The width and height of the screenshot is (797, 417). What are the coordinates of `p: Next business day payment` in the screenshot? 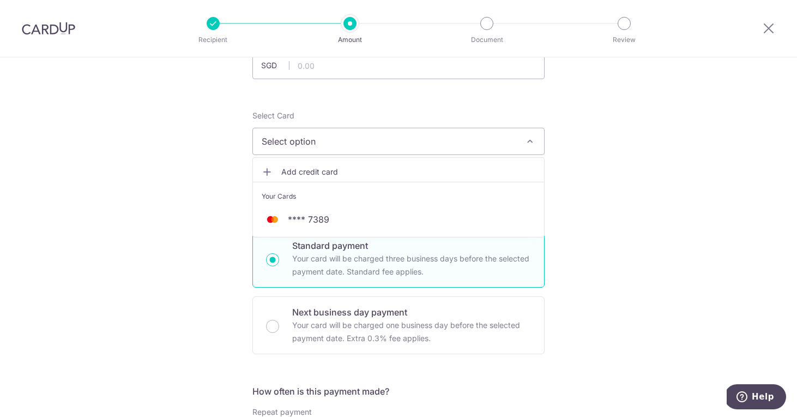 It's located at (412, 312).